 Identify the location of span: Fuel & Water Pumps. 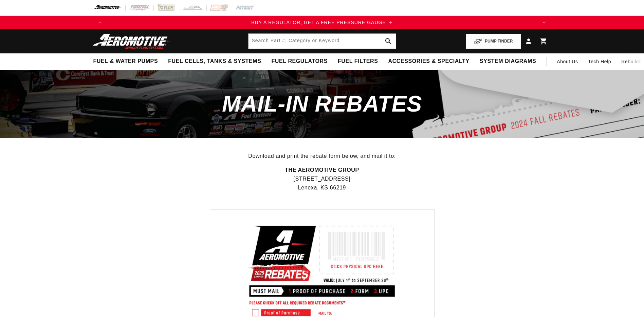
(126, 61).